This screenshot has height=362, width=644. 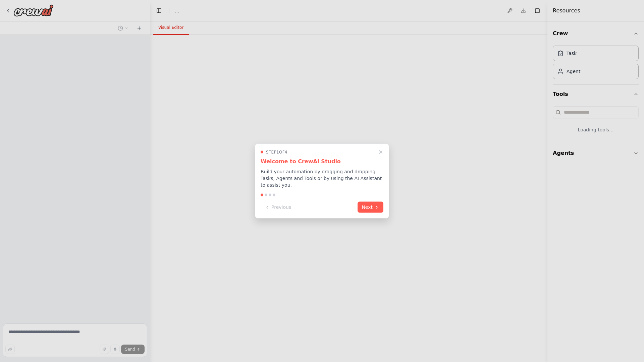 What do you see at coordinates (322, 161) in the screenshot?
I see `h3: Welcome to CrewAI Studio` at bounding box center [322, 161].